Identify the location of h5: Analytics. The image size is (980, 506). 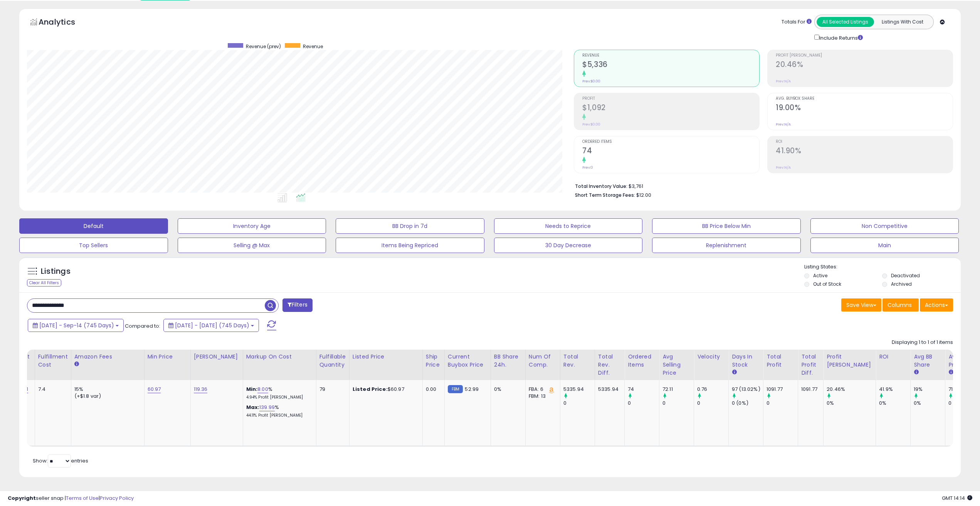
(64, 22).